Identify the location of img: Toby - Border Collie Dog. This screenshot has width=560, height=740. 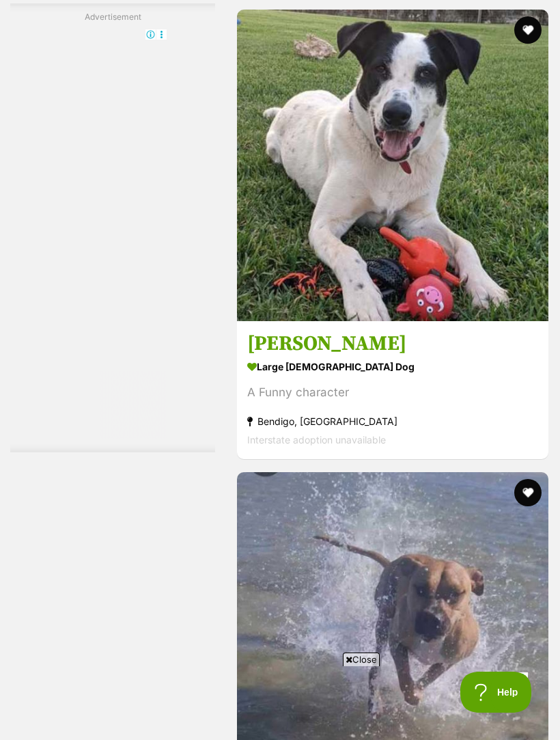
(392, 166).